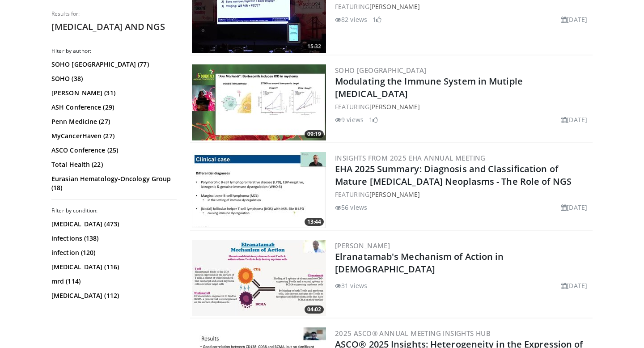 This screenshot has height=348, width=644. I want to click on p: Results for:, so click(114, 14).